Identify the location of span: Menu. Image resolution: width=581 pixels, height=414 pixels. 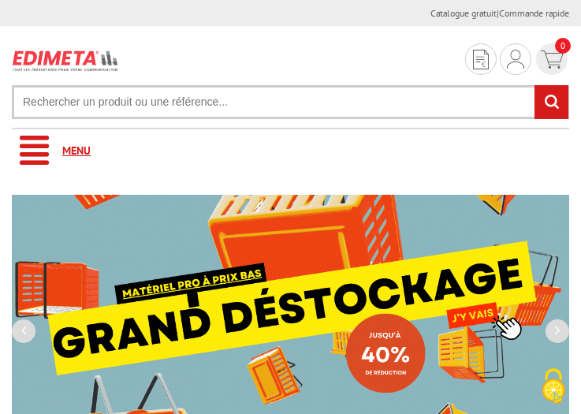
(76, 151).